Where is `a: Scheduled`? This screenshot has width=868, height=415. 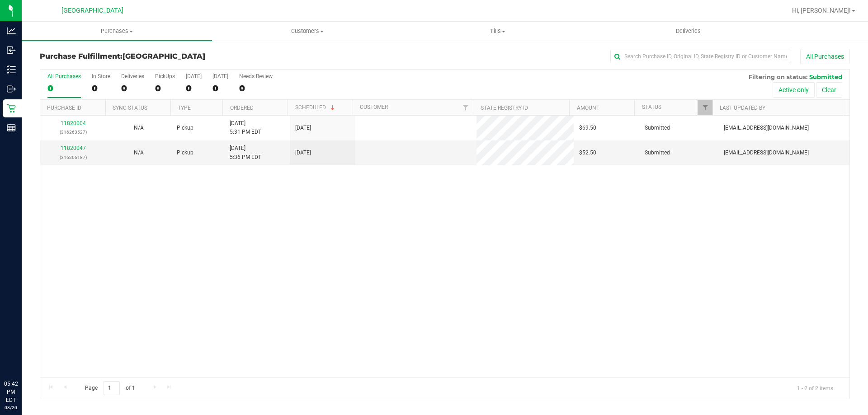 a: Scheduled is located at coordinates (316, 107).